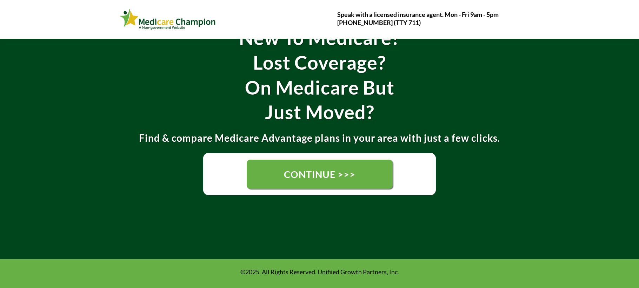 The width and height of the screenshot is (639, 288). What do you see at coordinates (320, 62) in the screenshot?
I see `strong: Lost Coverage?` at bounding box center [320, 62].